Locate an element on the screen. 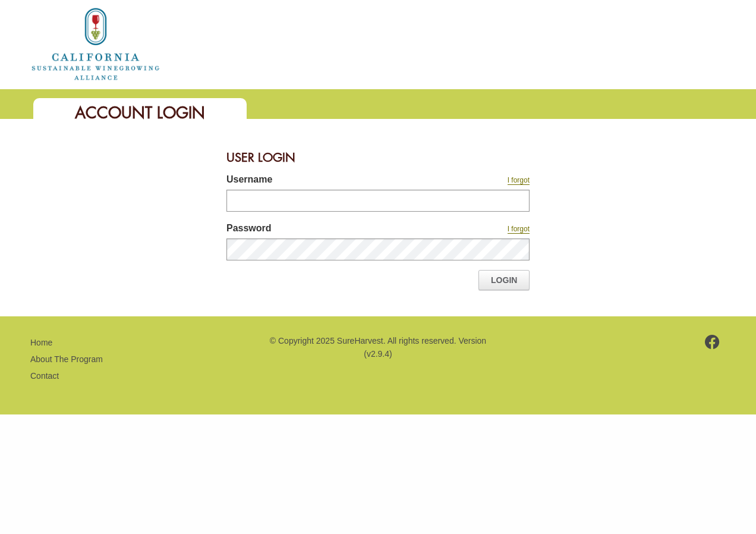  label: Password is located at coordinates (325, 229).